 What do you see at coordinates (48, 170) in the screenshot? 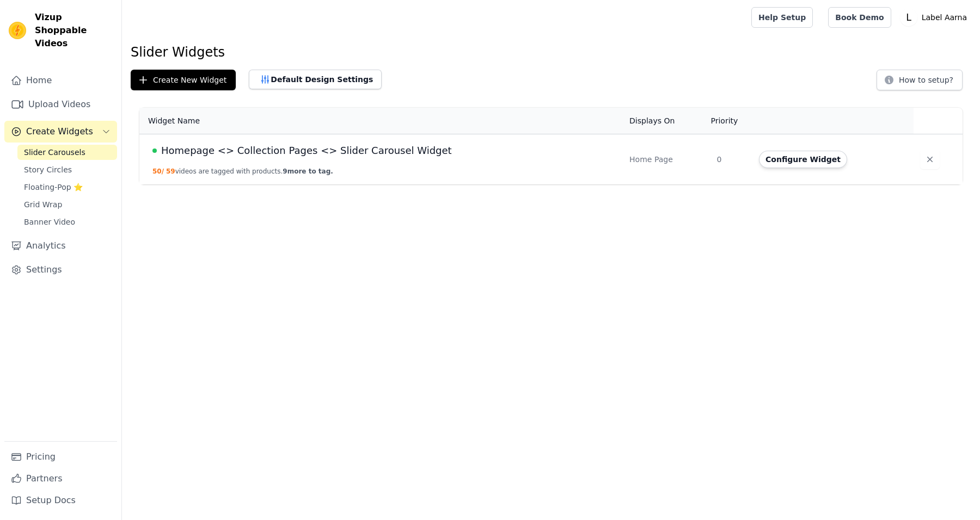
I see `span: Story Circles` at bounding box center [48, 170].